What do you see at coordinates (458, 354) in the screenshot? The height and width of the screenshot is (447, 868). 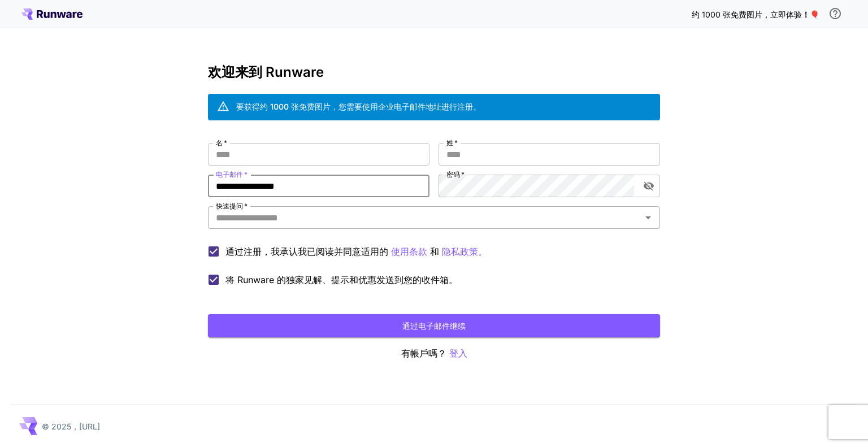 I see `font: 登入` at bounding box center [458, 354].